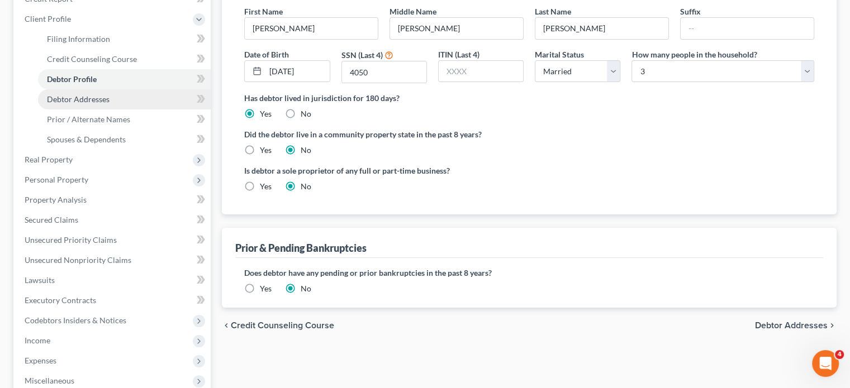 Image resolution: width=850 pixels, height=388 pixels. What do you see at coordinates (124, 120) in the screenshot?
I see `a: Prior / Alternate Names` at bounding box center [124, 120].